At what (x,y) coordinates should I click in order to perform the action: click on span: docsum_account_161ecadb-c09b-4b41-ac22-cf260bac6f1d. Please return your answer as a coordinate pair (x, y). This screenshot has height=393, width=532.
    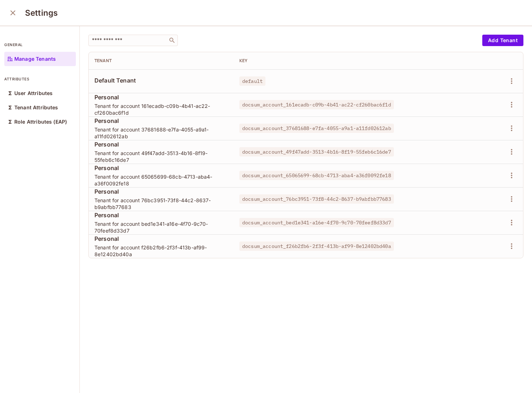
    Looking at the image, I should click on (317, 105).